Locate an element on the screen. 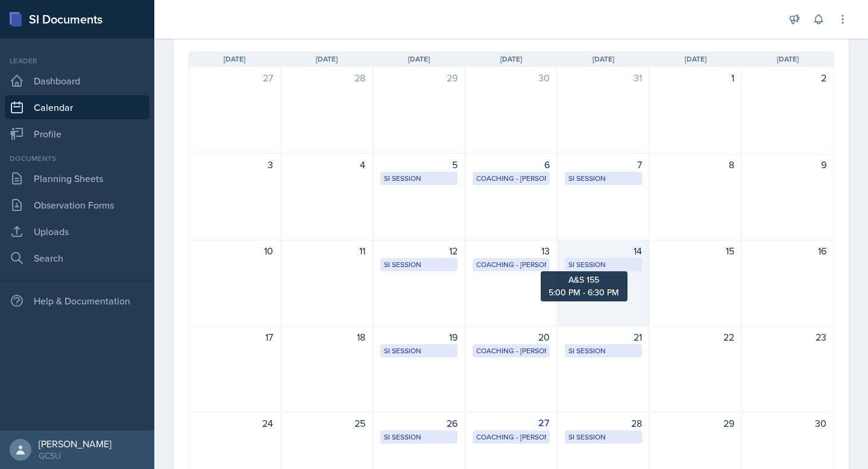 Image resolution: width=868 pixels, height=469 pixels. div: Leader is located at coordinates (77, 61).